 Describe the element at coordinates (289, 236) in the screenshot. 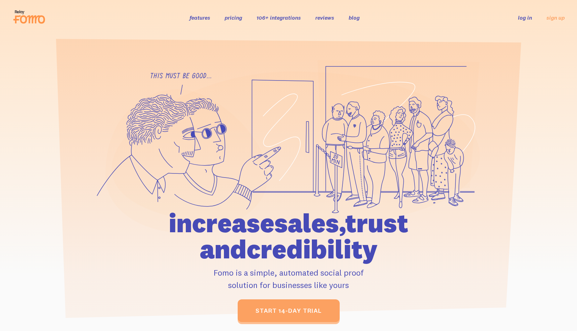

I see `h1: increase sales, trust and credibility` at that location.